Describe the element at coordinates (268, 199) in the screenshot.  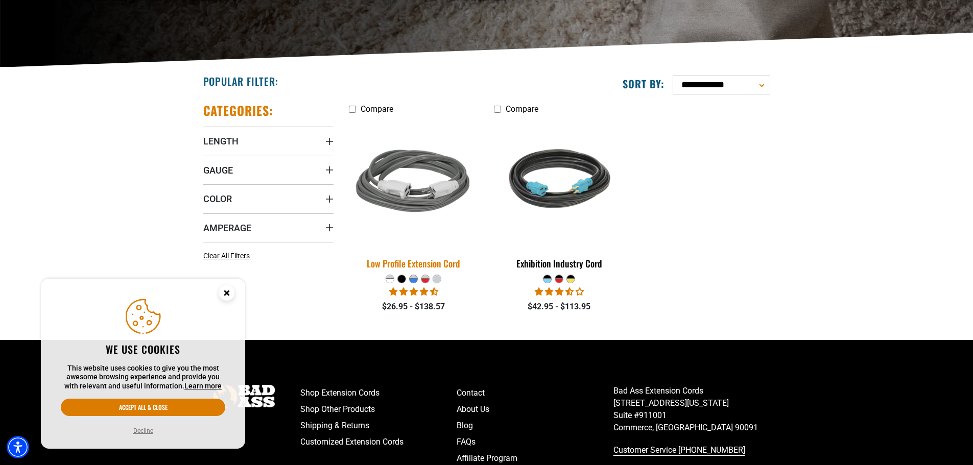
I see `summary: Color` at that location.